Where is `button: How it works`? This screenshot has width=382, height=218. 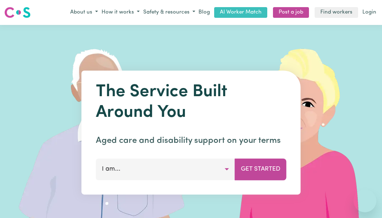
button: How it works is located at coordinates (120, 12).